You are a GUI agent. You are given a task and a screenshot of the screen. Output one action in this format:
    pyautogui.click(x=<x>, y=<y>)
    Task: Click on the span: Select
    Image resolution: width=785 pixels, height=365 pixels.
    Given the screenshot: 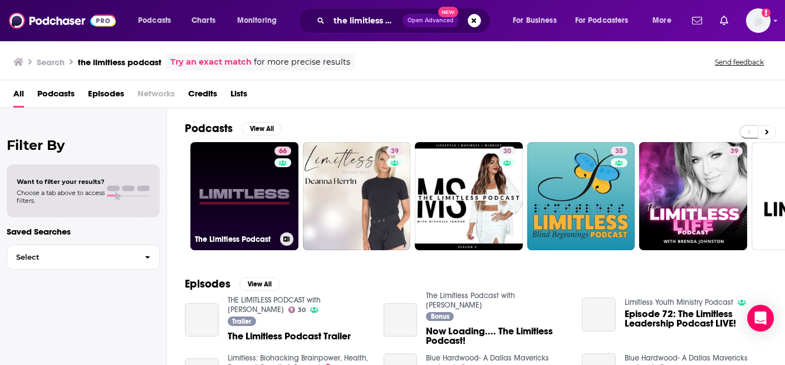 What is the action you would take?
    pyautogui.click(x=71, y=257)
    